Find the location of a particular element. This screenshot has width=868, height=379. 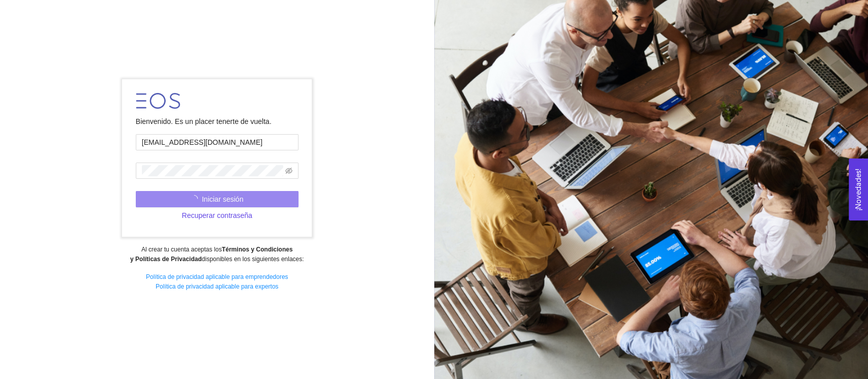

div: Al crear tu cuenta aceptas los disponibles en los siguientes enlaces: is located at coordinates (217, 255).